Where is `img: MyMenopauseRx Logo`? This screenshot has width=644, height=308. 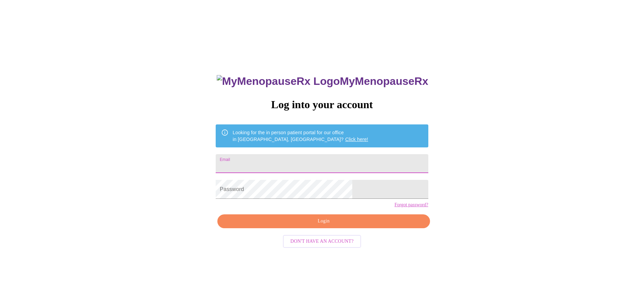 img: MyMenopauseRx Logo is located at coordinates (279, 81).